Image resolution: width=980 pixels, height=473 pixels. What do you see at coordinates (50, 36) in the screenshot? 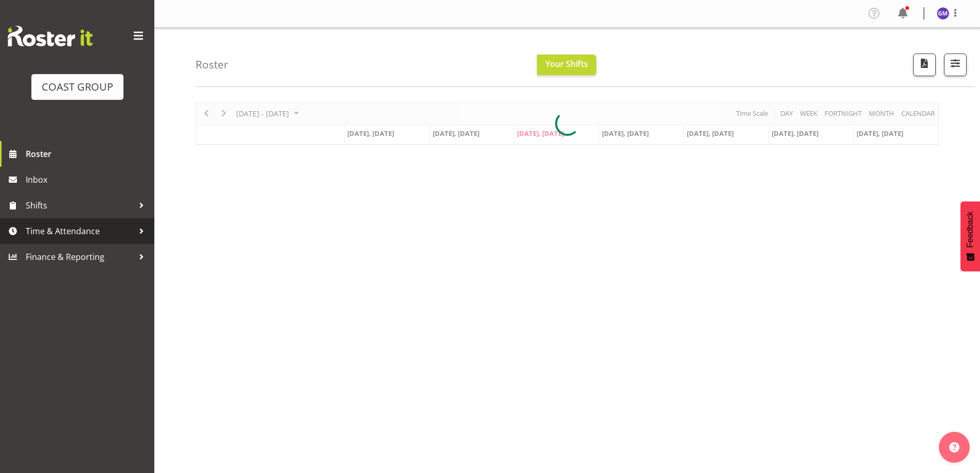
I see `img: Rosterit website logo` at bounding box center [50, 36].